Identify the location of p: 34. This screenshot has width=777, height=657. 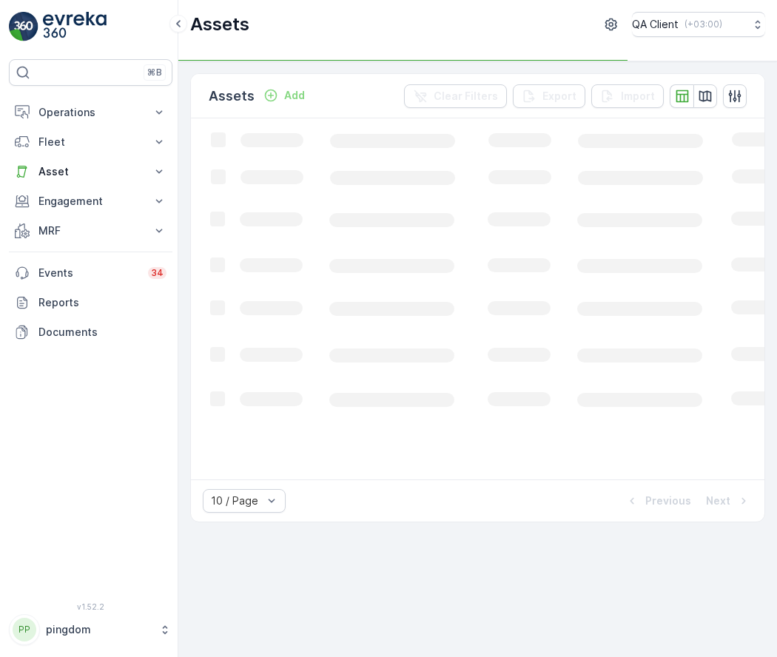
(157, 273).